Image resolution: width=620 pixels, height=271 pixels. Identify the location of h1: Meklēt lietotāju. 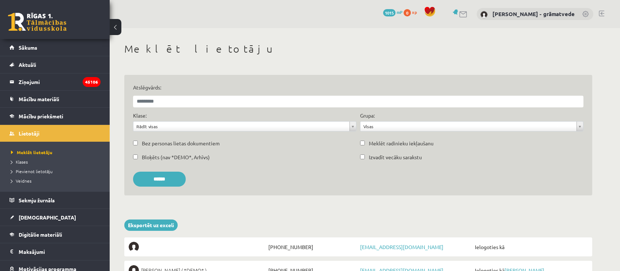
(358, 49).